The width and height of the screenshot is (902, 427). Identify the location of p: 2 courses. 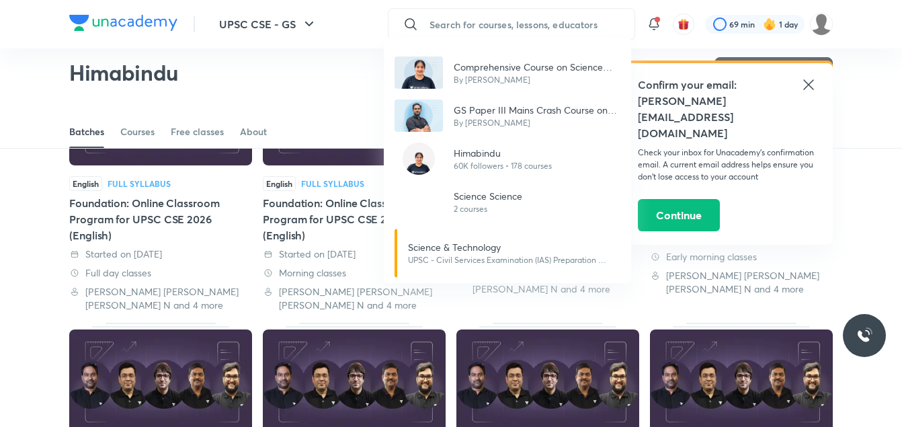
(488, 209).